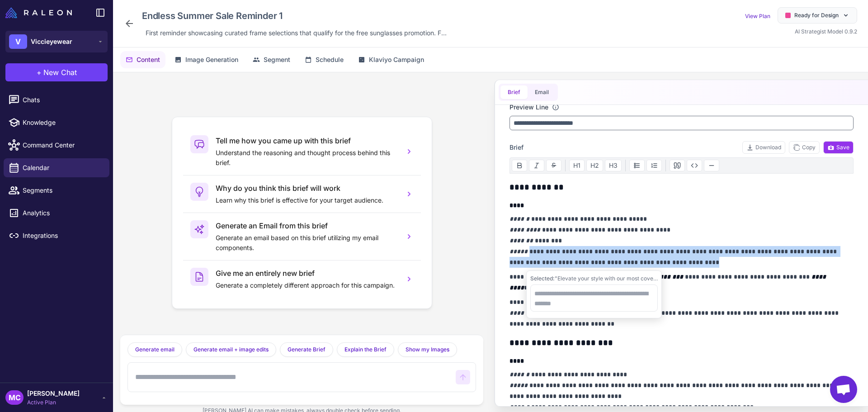 This screenshot has width=868, height=412. Describe the element at coordinates (212, 60) in the screenshot. I see `span: Image Generation` at that location.